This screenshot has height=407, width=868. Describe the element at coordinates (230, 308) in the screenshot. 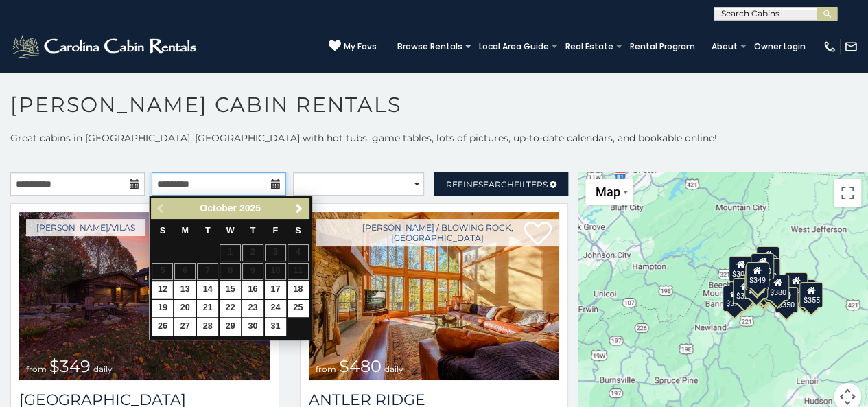

I see `a: 22` at that location.